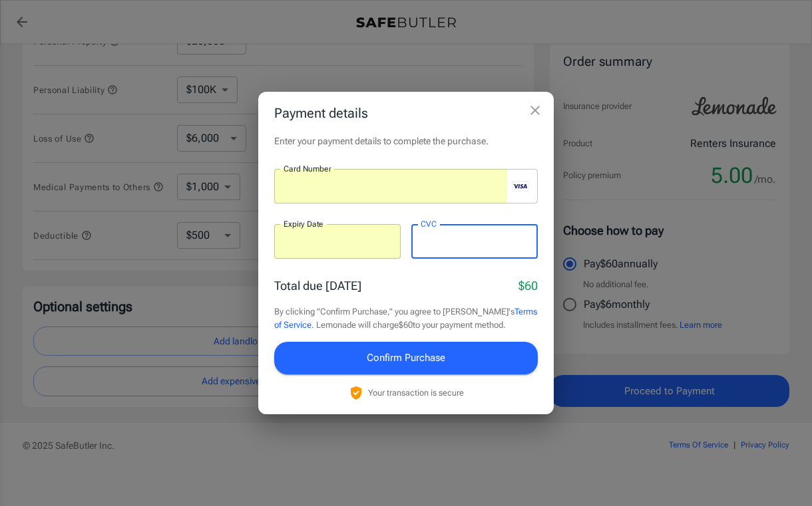 The width and height of the screenshot is (812, 506). I want to click on svg: visa, so click(521, 186).